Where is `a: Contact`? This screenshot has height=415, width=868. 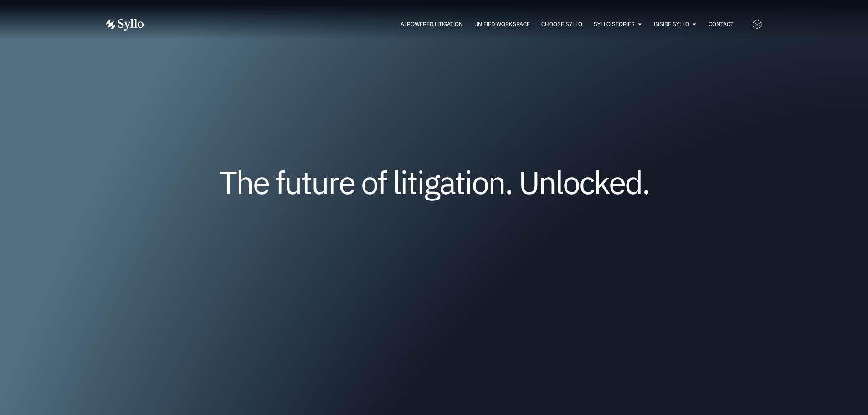 a: Contact is located at coordinates (721, 24).